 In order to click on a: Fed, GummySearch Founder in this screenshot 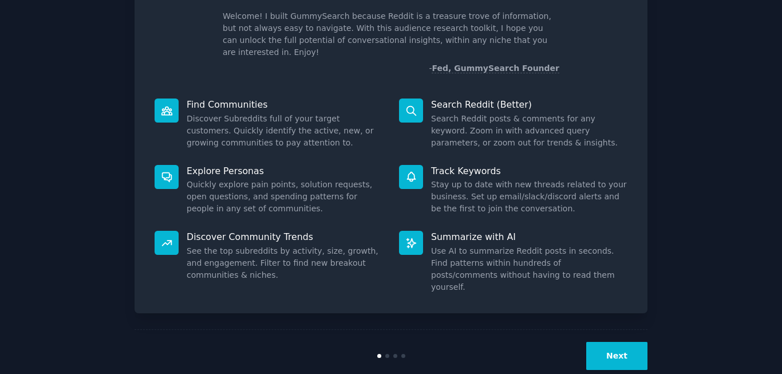, I will do `click(495, 68)`.